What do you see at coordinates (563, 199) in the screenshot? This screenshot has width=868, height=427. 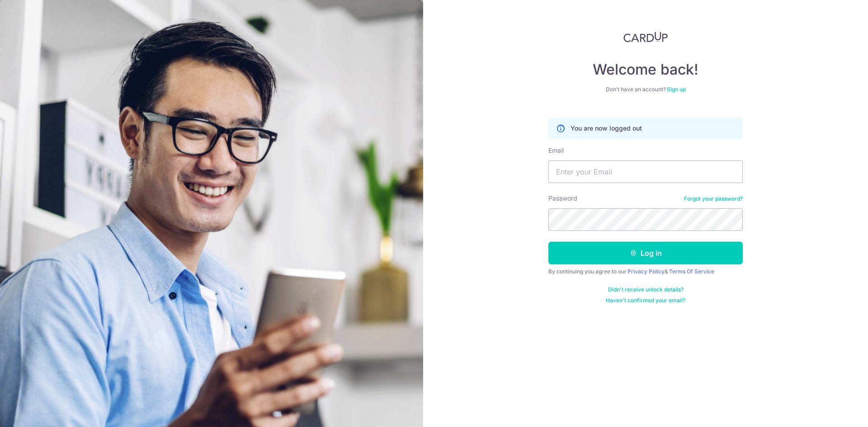 I see `label: Password` at bounding box center [563, 199].